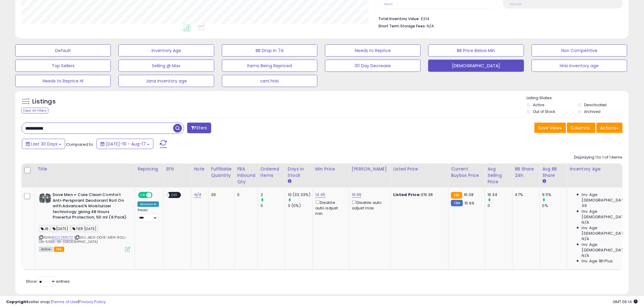 The width and height of the screenshot is (644, 308). Describe the element at coordinates (418, 195) in the screenshot. I see `div: £16.38` at that location.